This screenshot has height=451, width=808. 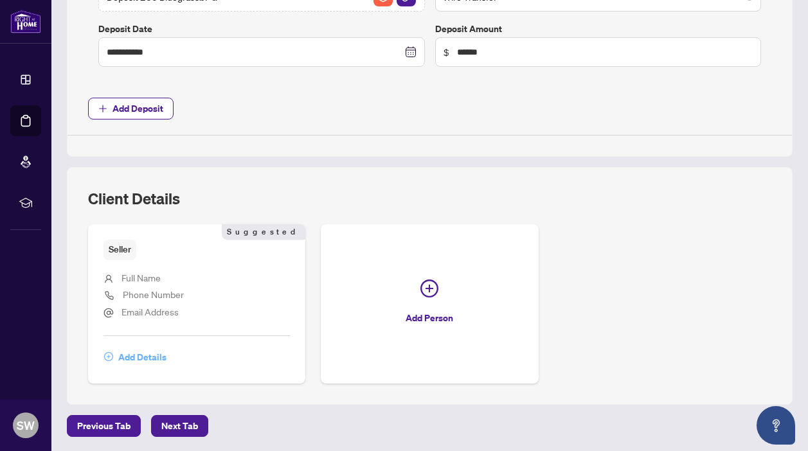 I want to click on button: Previous Tab, so click(x=103, y=426).